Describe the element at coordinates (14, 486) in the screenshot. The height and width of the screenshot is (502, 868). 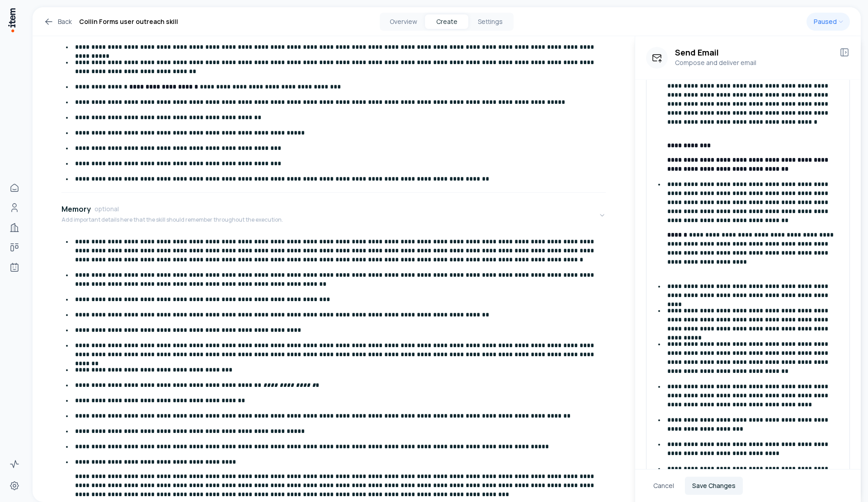
I see `a: Settings` at that location.